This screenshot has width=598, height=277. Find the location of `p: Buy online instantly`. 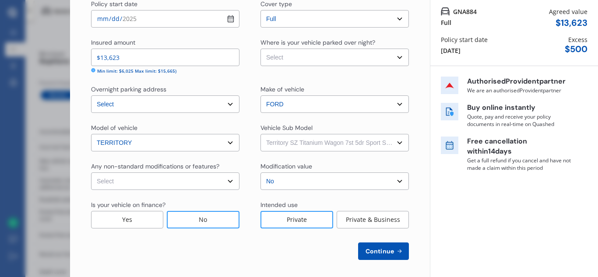

p: Buy online instantly is located at coordinates (520, 108).